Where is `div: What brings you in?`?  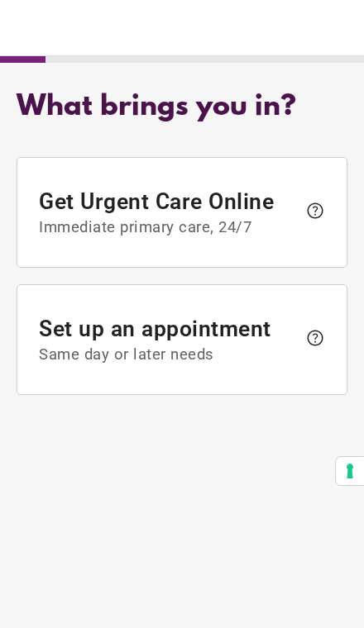
div: What brings you in? is located at coordinates (182, 108).